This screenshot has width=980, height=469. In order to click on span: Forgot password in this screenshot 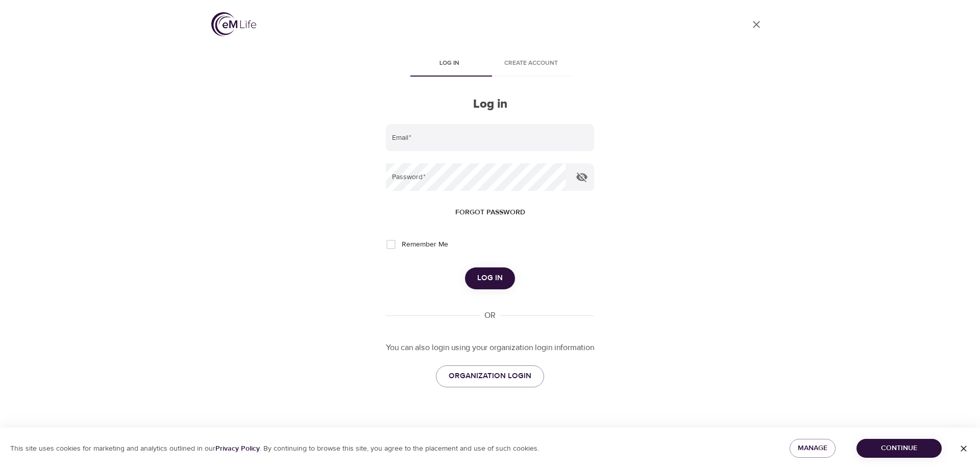, I will do `click(490, 212)`.